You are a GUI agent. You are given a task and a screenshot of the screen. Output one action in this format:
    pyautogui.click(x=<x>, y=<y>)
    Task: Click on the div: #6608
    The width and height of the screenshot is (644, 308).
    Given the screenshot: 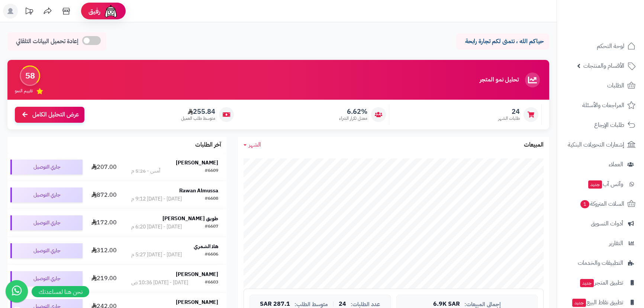 What is the action you would take?
    pyautogui.click(x=212, y=199)
    